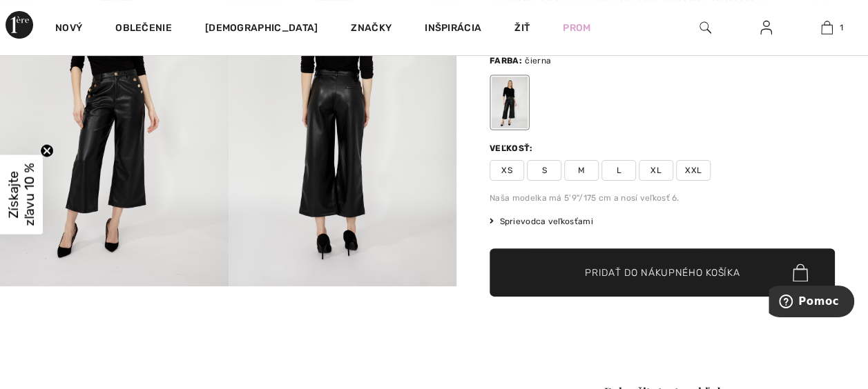 The width and height of the screenshot is (868, 389). I want to click on div: Black, so click(509, 102).